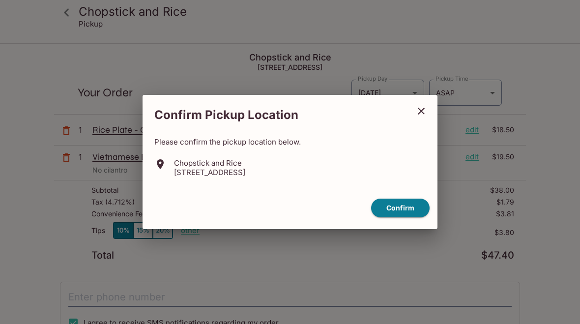 The height and width of the screenshot is (324, 580). I want to click on button: confirm, so click(400, 208).